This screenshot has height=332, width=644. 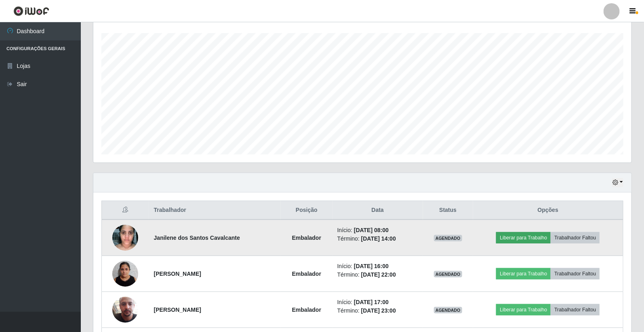 What do you see at coordinates (548, 210) in the screenshot?
I see `th: Opções` at bounding box center [548, 210].